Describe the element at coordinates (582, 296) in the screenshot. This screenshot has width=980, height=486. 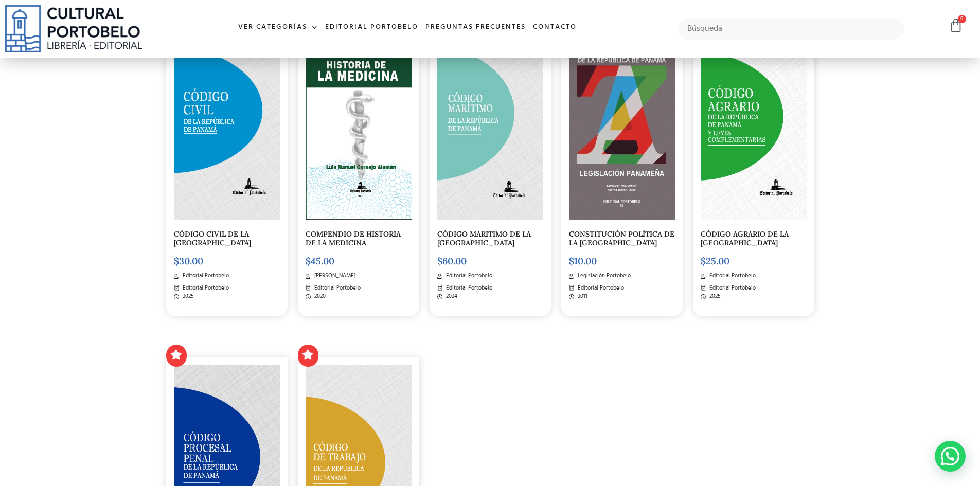
I see `span: 2011` at that location.